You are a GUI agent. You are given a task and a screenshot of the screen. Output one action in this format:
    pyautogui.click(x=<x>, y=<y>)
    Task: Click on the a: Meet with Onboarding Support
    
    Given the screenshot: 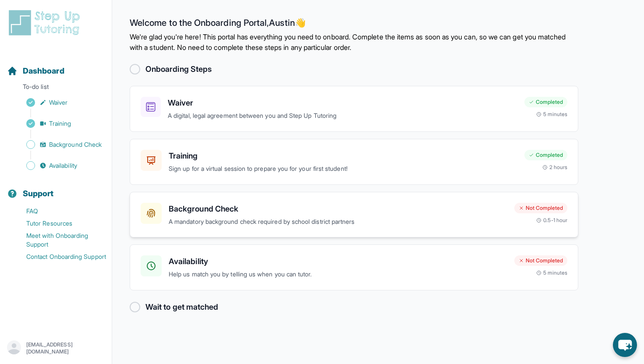 What is the action you would take?
    pyautogui.click(x=59, y=240)
    